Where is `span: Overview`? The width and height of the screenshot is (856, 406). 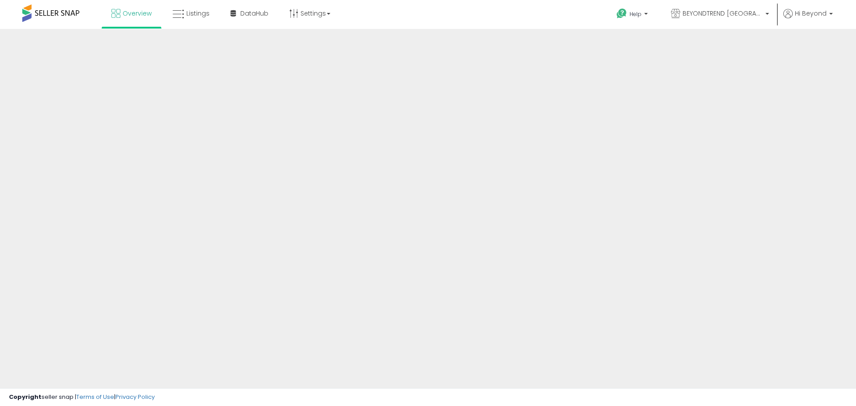
span: Overview is located at coordinates (137, 13).